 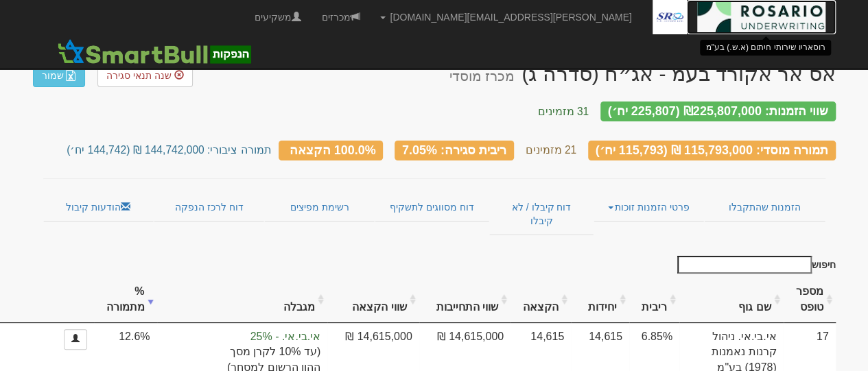 What do you see at coordinates (98, 207) in the screenshot?
I see `a: הודעות קיבול` at bounding box center [98, 207].